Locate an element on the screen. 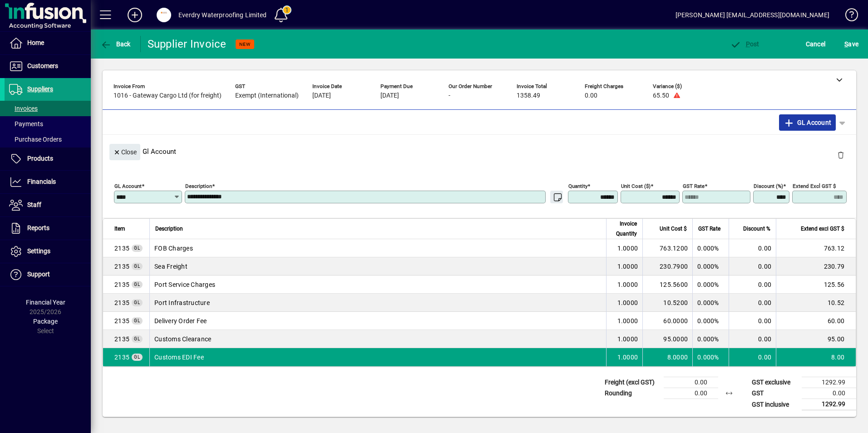  span: Financials is located at coordinates (41, 181).